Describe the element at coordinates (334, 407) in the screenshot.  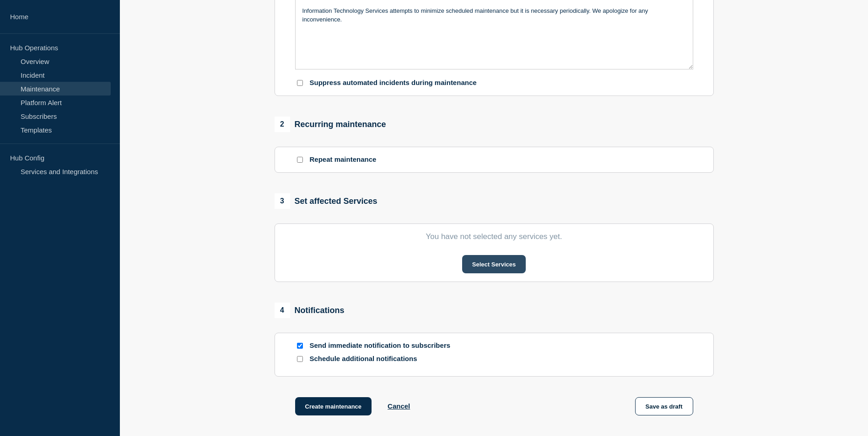
I see `button: Create maintenance` at that location.